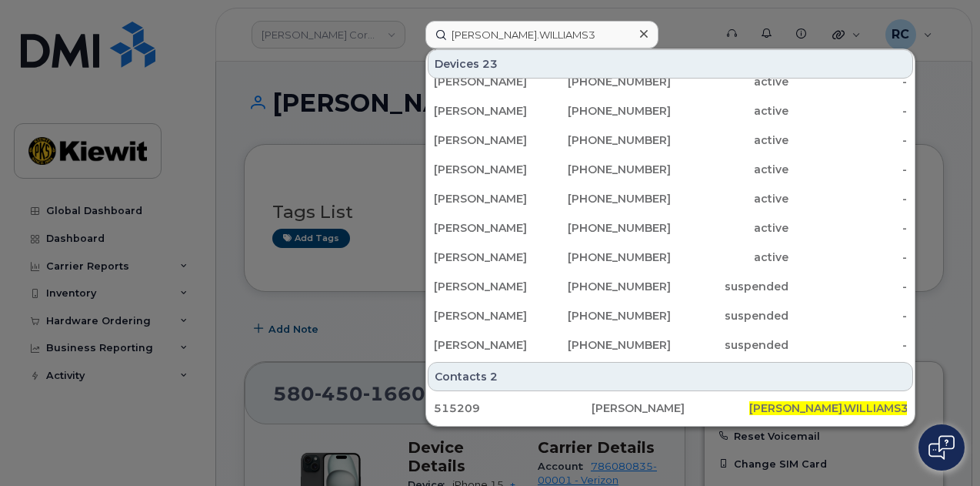 Image resolution: width=980 pixels, height=486 pixels. What do you see at coordinates (512, 408) in the screenshot?
I see `div: 515209` at bounding box center [512, 408].